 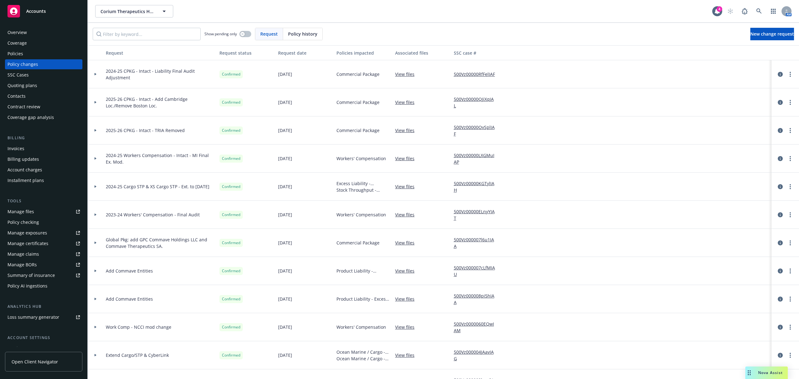 What do you see at coordinates (44, 275) in the screenshot?
I see `a: Summary of insurance` at bounding box center [44, 275].